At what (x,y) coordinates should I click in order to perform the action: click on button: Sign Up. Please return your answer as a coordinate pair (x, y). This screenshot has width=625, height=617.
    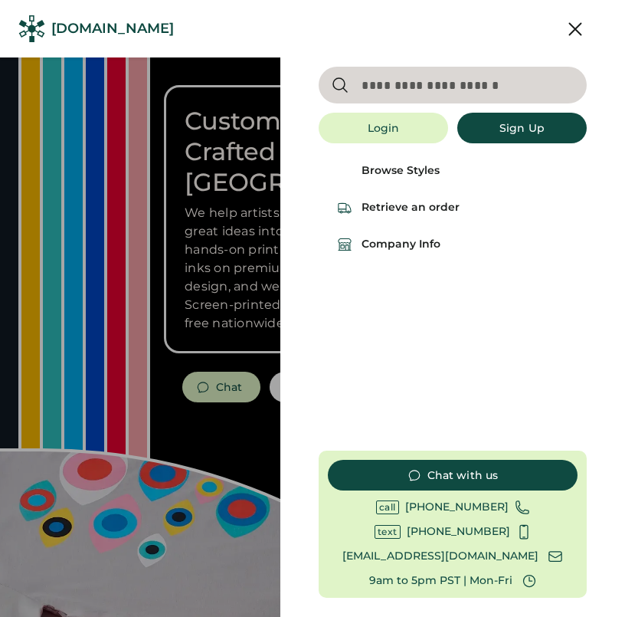
    Looking at the image, I should click on (522, 128).